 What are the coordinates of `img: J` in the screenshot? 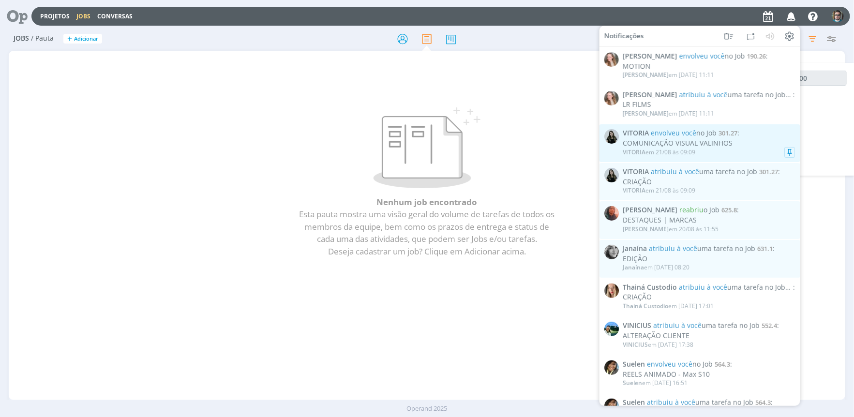 It's located at (612, 252).